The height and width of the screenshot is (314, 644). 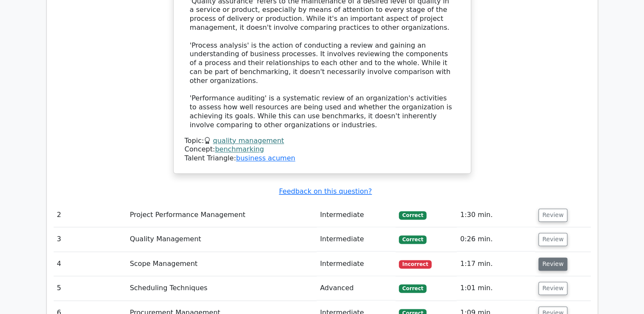 I want to click on div: Concept:, so click(x=322, y=149).